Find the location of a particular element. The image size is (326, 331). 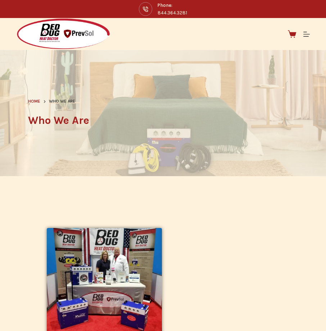

h1: Who We Are is located at coordinates (163, 120).